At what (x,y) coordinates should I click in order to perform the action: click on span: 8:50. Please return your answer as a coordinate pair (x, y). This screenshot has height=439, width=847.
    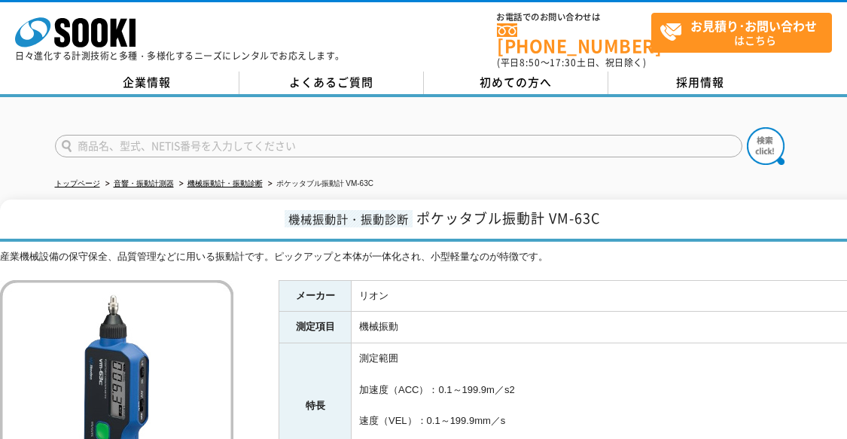
    Looking at the image, I should click on (530, 63).